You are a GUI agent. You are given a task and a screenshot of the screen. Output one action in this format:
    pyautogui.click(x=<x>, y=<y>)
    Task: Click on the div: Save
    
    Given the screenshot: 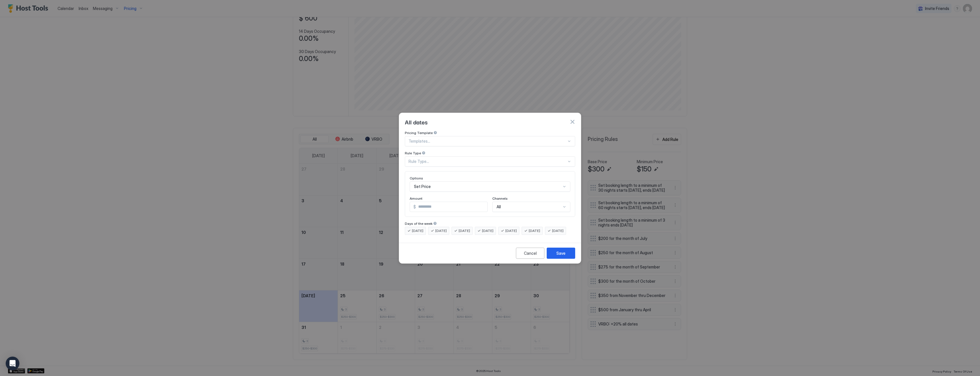 What is the action you would take?
    pyautogui.click(x=561, y=253)
    